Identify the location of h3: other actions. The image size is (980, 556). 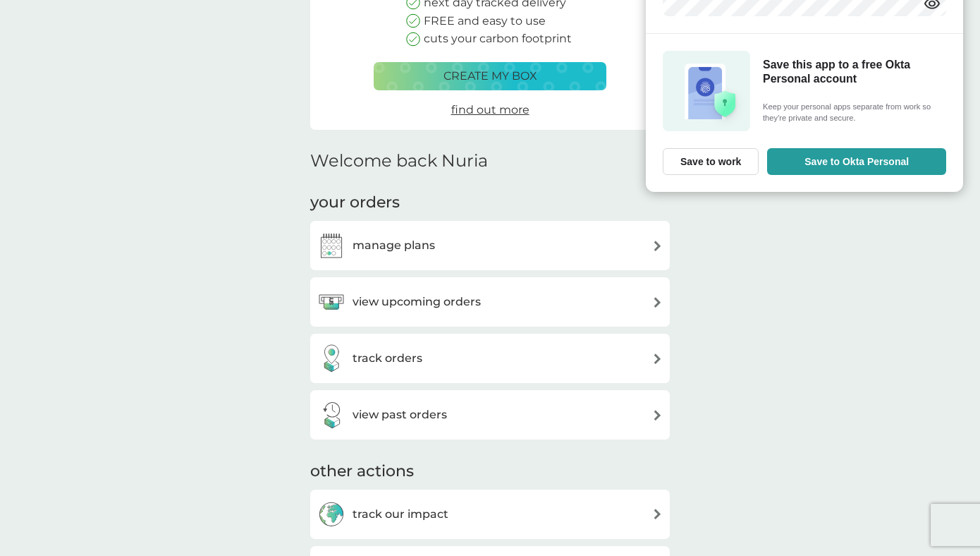
(362, 471).